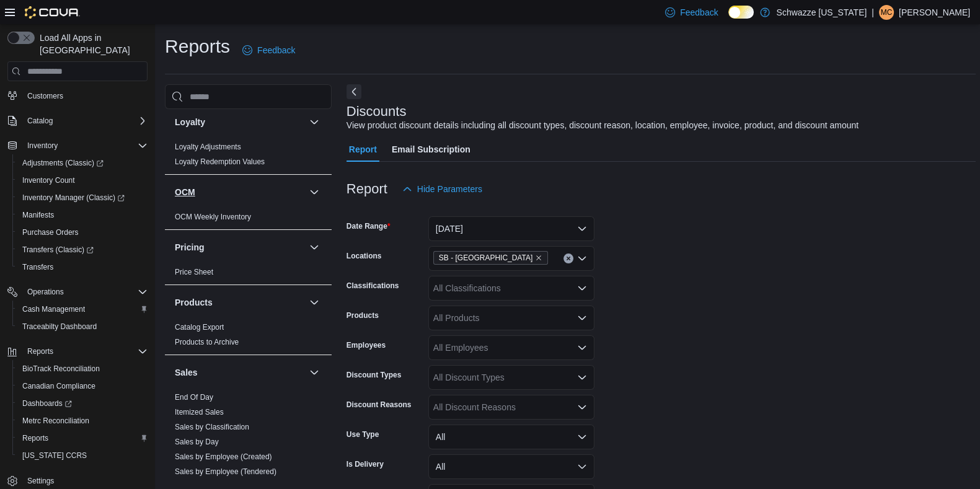  I want to click on button: Operations, so click(78, 292).